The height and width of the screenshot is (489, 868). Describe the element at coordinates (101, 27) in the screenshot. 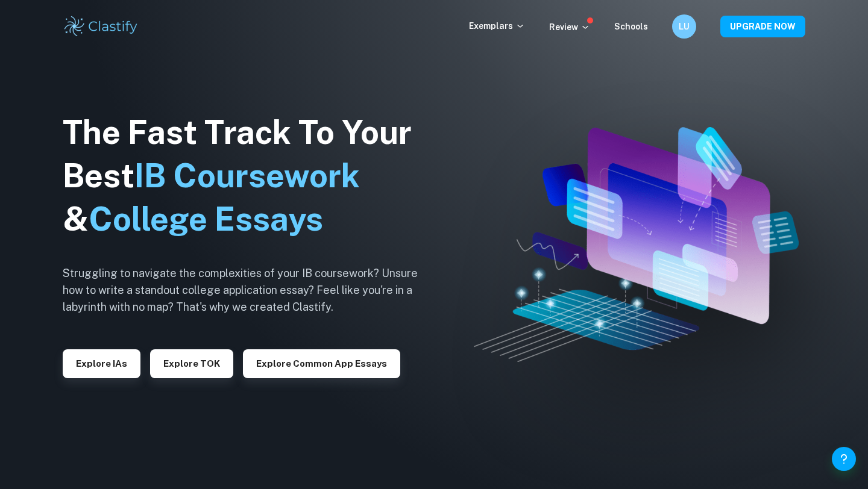

I see `img: Clastify logo` at that location.